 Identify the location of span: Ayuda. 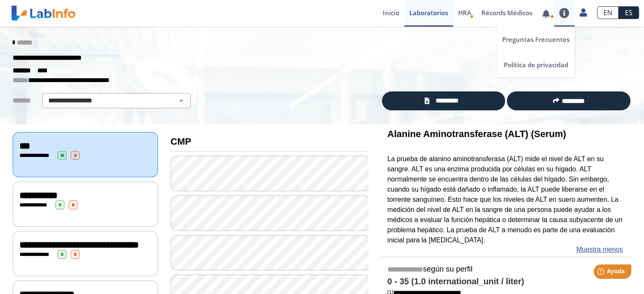
(47, 10).